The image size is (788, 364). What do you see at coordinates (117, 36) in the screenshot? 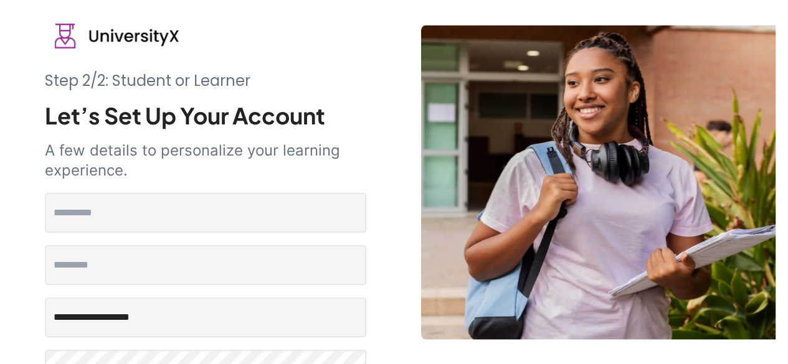
I see `img: UniversityX logo` at bounding box center [117, 36].